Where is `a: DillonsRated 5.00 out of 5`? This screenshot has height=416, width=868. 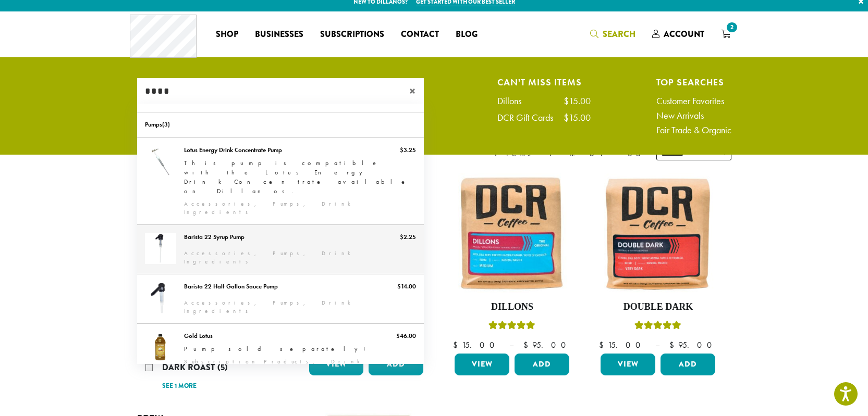
a: DillonsRated 5.00 out of 5 is located at coordinates (512, 261).